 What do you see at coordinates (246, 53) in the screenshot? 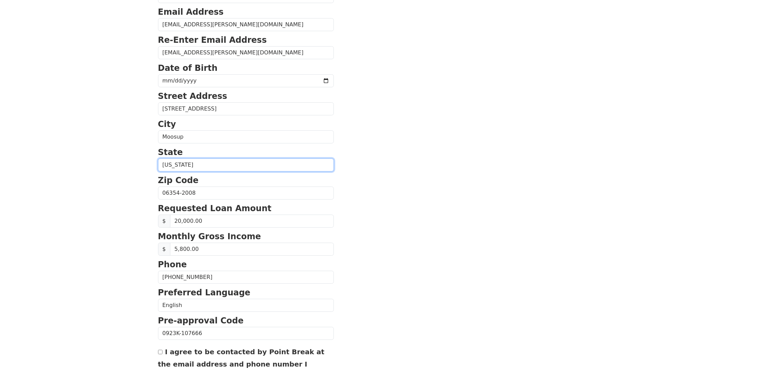
I see `input: Re-Enter Email Address` at bounding box center [246, 53].